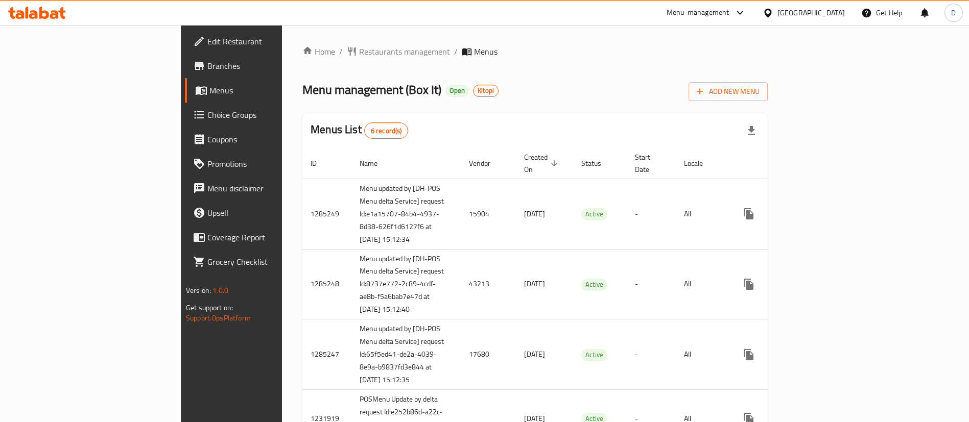 This screenshot has height=422, width=969. What do you see at coordinates (406, 284) in the screenshot?
I see `td: Menu updated by [DH-POS Menu delta Service] request Id:8737e772-2c89-4cdf-ae8b-f5a6bab7e47d at [D...` at bounding box center [406, 284].